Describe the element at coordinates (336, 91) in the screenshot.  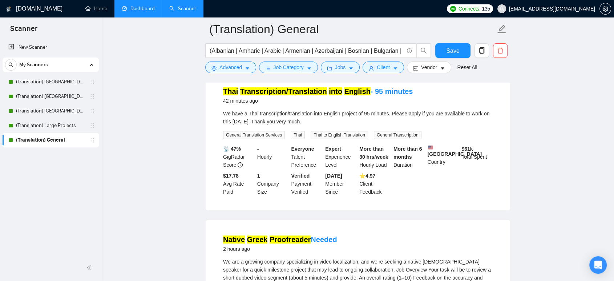
I see `mark: into` at that location.